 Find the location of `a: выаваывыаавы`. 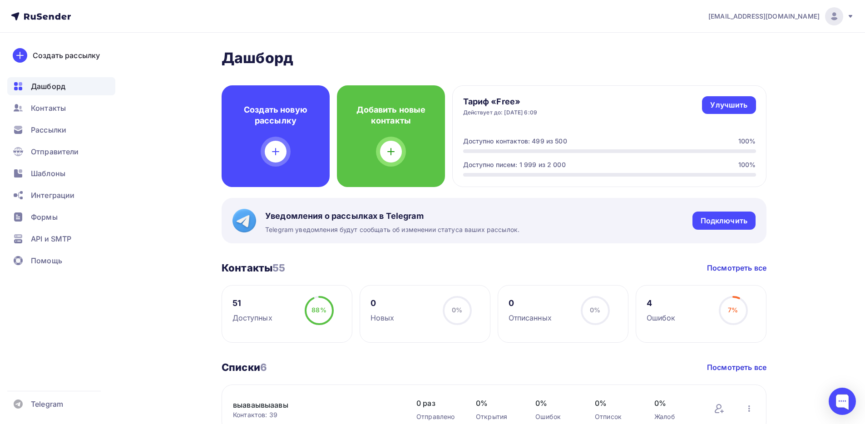

a: выаваывыаавы is located at coordinates (310, 405).